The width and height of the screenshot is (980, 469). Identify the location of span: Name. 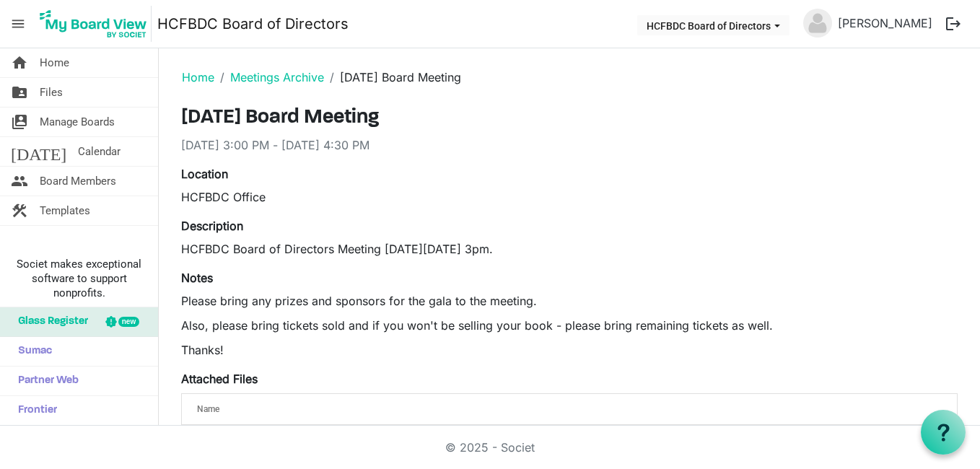
(208, 409).